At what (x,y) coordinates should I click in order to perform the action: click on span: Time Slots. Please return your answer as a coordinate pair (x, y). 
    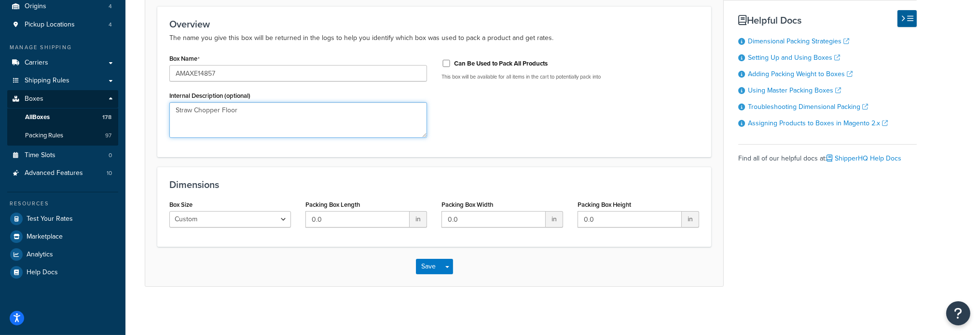
    Looking at the image, I should click on (40, 155).